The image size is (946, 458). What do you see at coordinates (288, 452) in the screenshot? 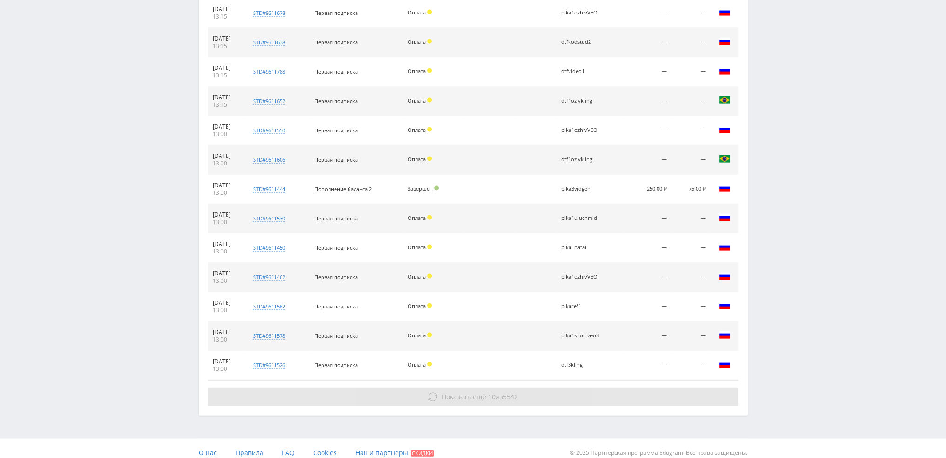
I see `span: FAQ` at bounding box center [288, 452].